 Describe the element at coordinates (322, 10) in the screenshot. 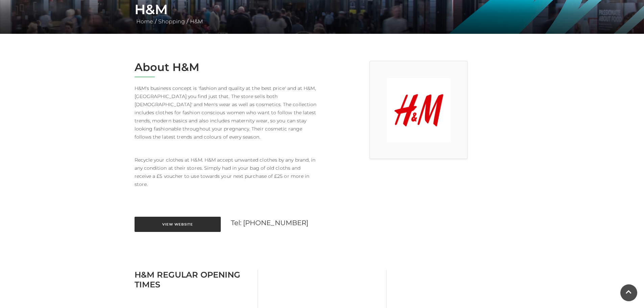

I see `h1: H&M` at that location.